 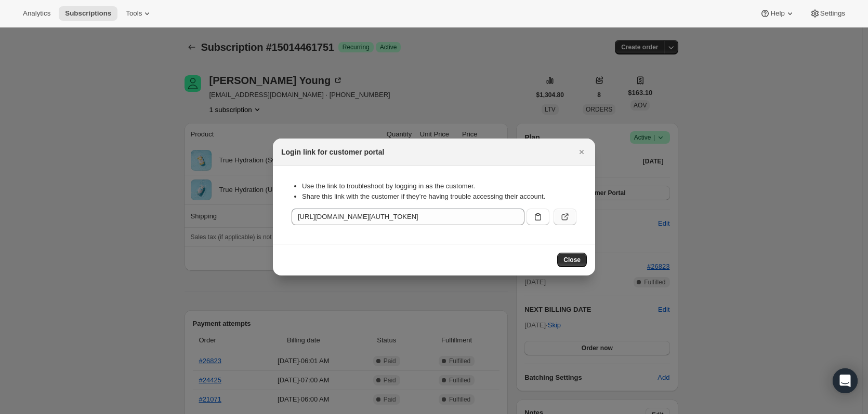 I want to click on li: Share this link with the customer if they’re having trouble accessing their account., so click(x=439, y=197).